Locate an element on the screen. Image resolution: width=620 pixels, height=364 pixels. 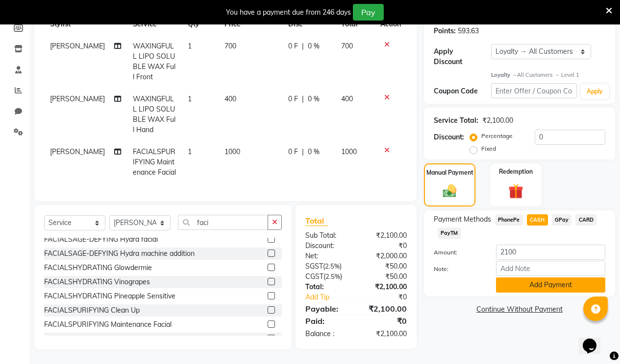
span: Payment Methods is located at coordinates (462, 219).